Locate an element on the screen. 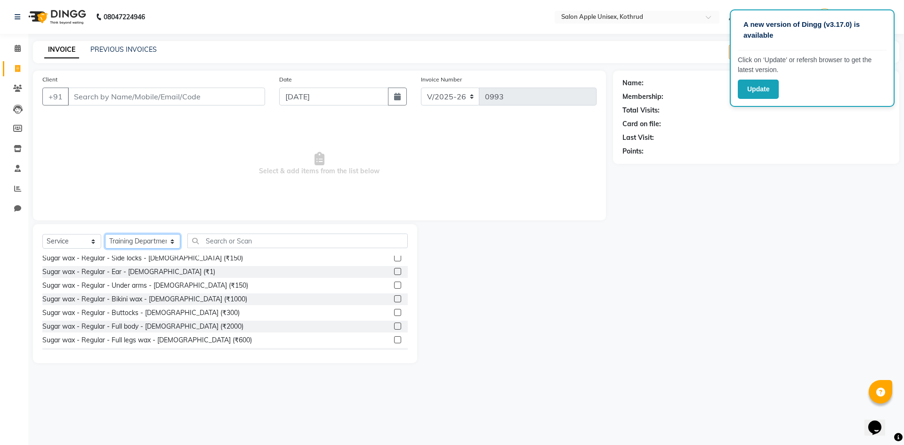 The height and width of the screenshot is (445, 904). label: Invoice Number is located at coordinates (441, 80).